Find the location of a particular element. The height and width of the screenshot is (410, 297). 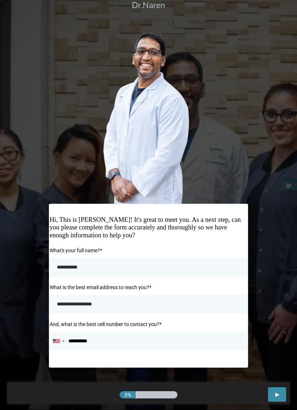

label: What is the best email address to reach you? is located at coordinates (100, 288).